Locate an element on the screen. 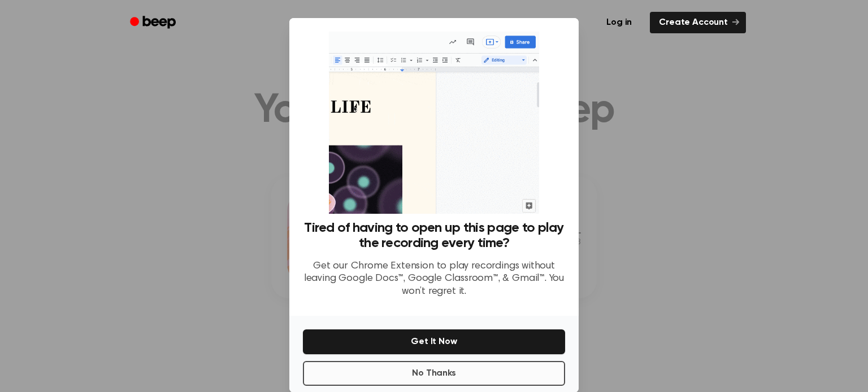 The image size is (868, 392). img: Beep extension in action is located at coordinates (433, 122).